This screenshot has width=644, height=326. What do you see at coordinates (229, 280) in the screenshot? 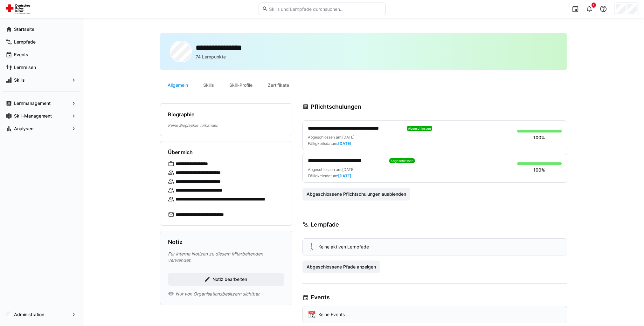
I see `span: Notiz bearbeiten` at bounding box center [229, 280].